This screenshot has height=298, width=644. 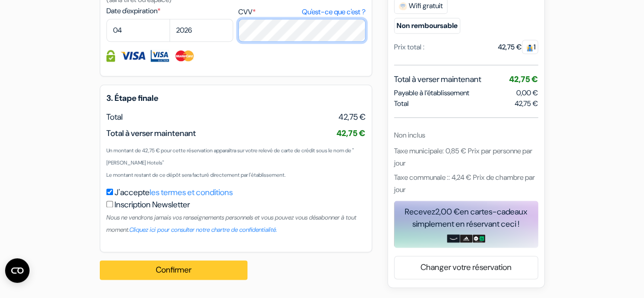 What do you see at coordinates (527, 93) in the screenshot?
I see `span: 0,00 €` at bounding box center [527, 93].